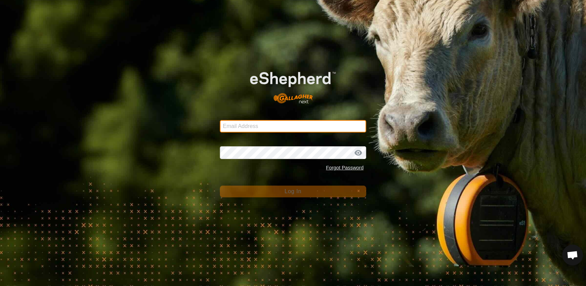 The height and width of the screenshot is (286, 586). Describe the element at coordinates (293, 126) in the screenshot. I see `input: Email Address` at that location.